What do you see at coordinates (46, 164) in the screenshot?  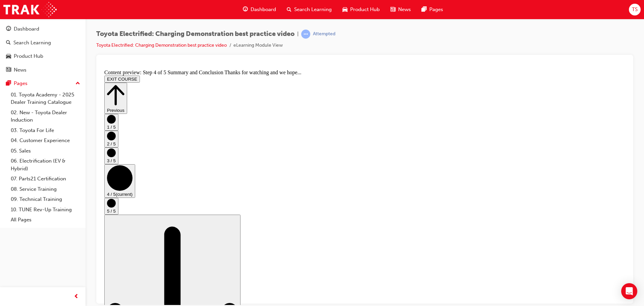 I see `a: 06. Electrification (EV & Hybrid)` at bounding box center [46, 164].